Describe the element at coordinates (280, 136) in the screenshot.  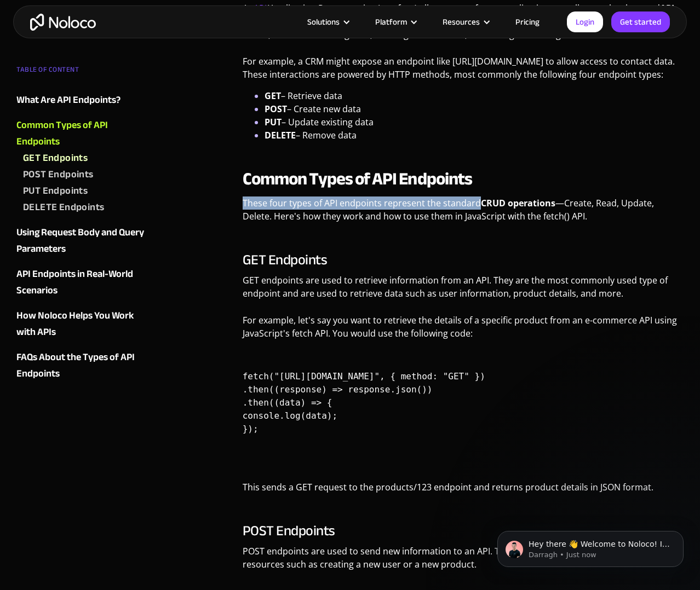
I see `strong: DELETE` at that location.